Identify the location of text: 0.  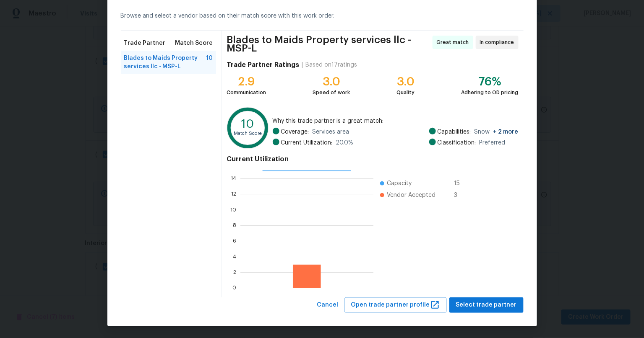
(234, 288).